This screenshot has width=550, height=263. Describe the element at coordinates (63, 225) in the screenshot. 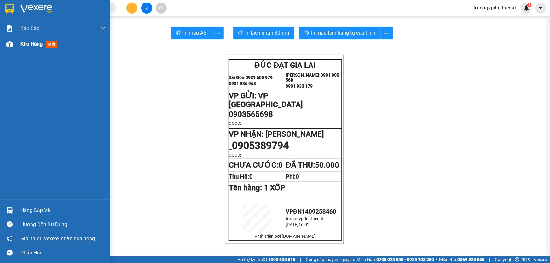

I see `div: Hướng dẫn sử dụng` at that location.